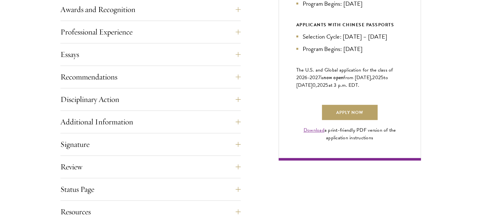 The width and height of the screenshot is (481, 220). What do you see at coordinates (150, 211) in the screenshot?
I see `button: Resources` at bounding box center [150, 211].